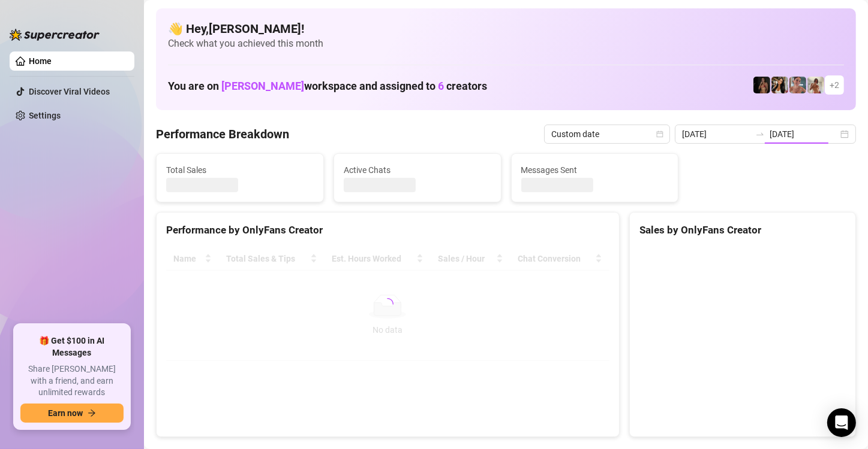 The height and width of the screenshot is (449, 868). What do you see at coordinates (55, 35) in the screenshot?
I see `img: logo-BBDzfeDw.svg` at bounding box center [55, 35].